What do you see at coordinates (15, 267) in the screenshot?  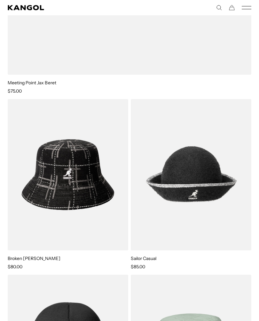 I see `span: $80.00` at bounding box center [15, 267].